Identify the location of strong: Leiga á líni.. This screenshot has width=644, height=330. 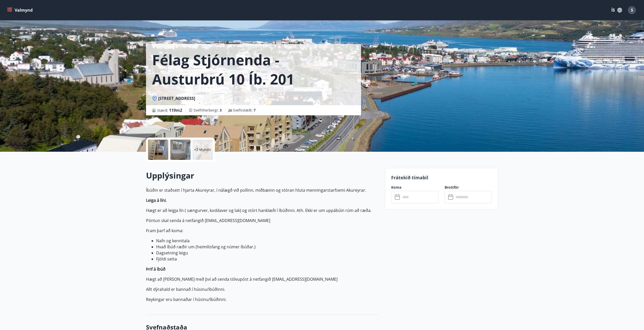
(157, 200).